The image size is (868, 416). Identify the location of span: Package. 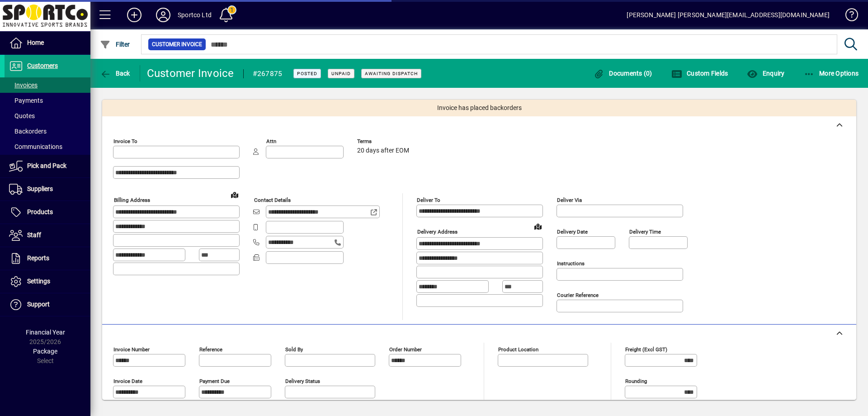
(45, 351).